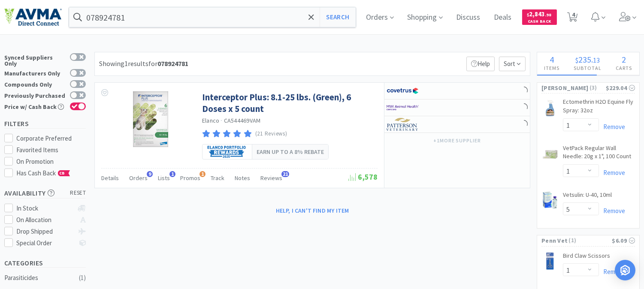 The width and height of the screenshot is (644, 289). I want to click on div: In Stock, so click(45, 208).